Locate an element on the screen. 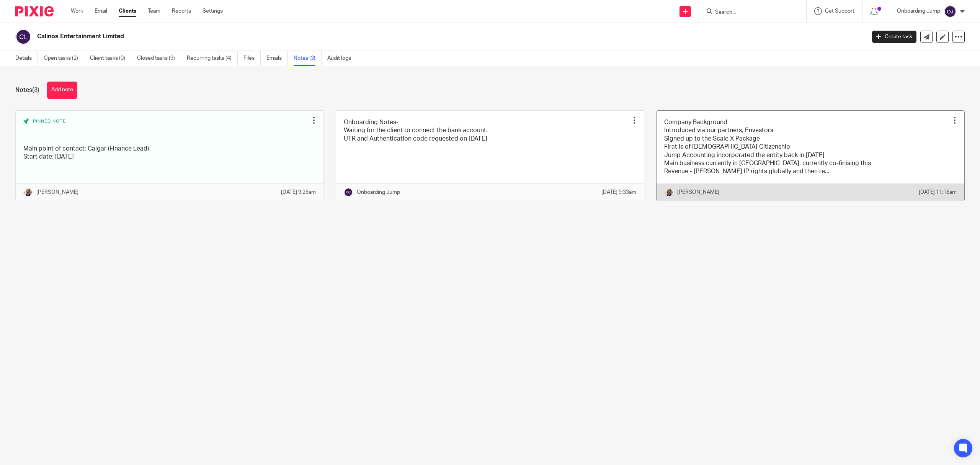 This screenshot has height=465, width=980. a: Files is located at coordinates (252, 59).